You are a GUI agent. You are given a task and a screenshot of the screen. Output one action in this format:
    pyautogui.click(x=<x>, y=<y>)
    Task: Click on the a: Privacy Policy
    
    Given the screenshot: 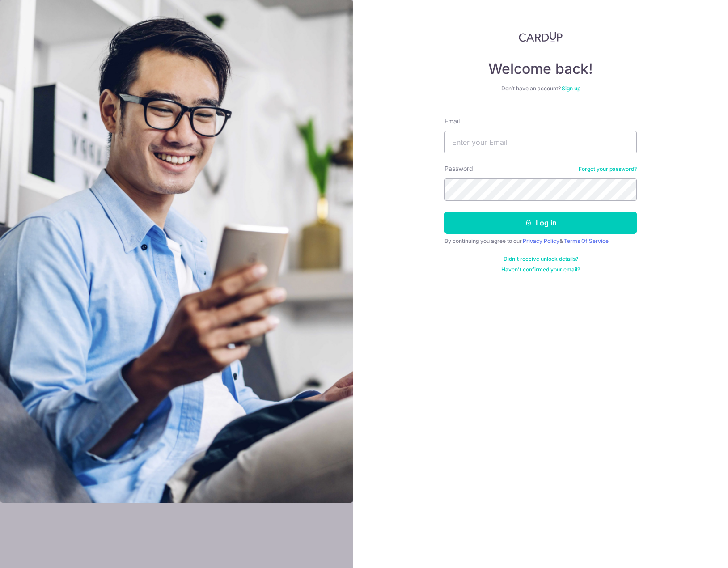 What is the action you would take?
    pyautogui.click(x=541, y=241)
    